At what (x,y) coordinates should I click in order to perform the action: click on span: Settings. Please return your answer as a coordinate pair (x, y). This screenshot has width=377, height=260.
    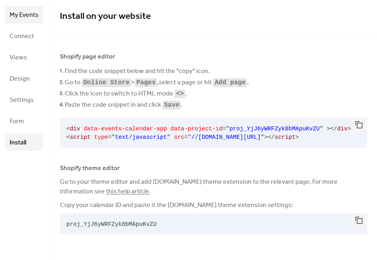
    Looking at the image, I should click on (22, 100).